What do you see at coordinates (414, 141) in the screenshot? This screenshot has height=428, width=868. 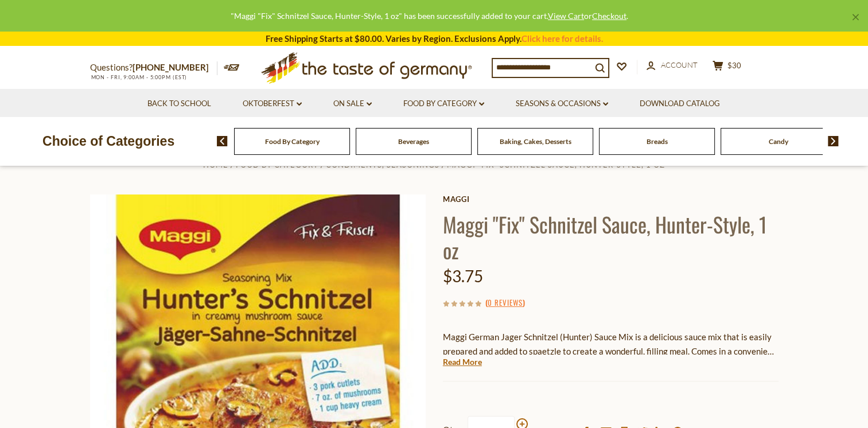 I see `span: Beverages` at bounding box center [414, 141].